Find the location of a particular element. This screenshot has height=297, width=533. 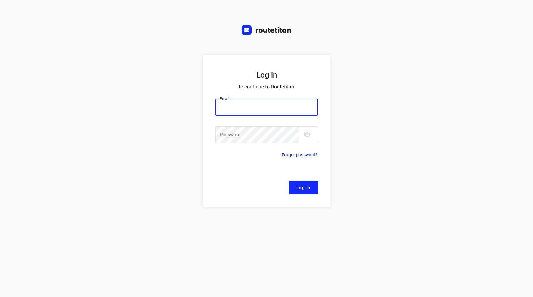

span: Log In is located at coordinates (303, 187).